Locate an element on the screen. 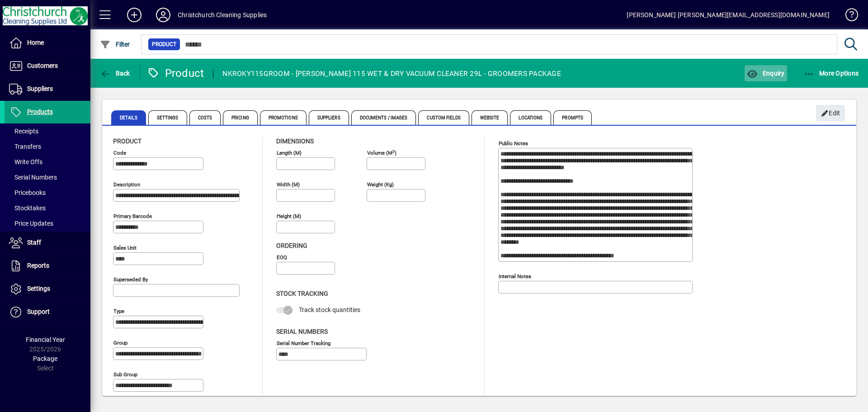 The width and height of the screenshot is (868, 412). span: Package is located at coordinates (45, 359).